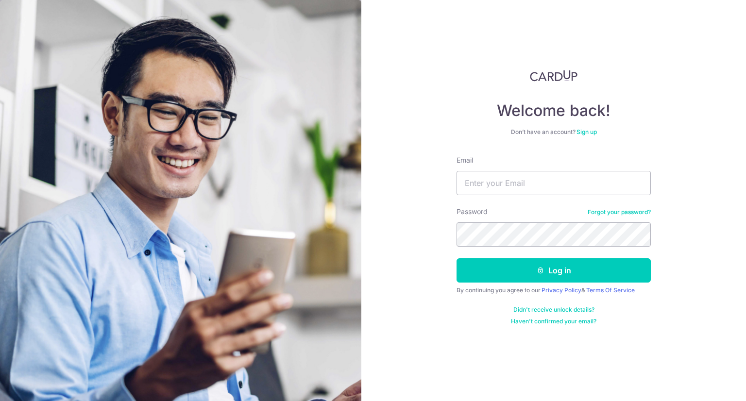 Image resolution: width=746 pixels, height=401 pixels. I want to click on a: Privacy Policy, so click(562, 290).